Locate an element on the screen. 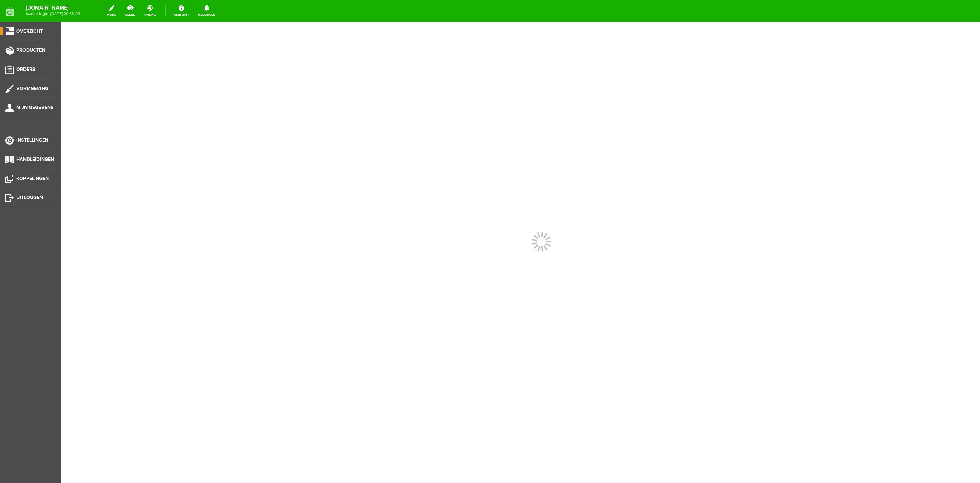  a: online is located at coordinates (149, 11).